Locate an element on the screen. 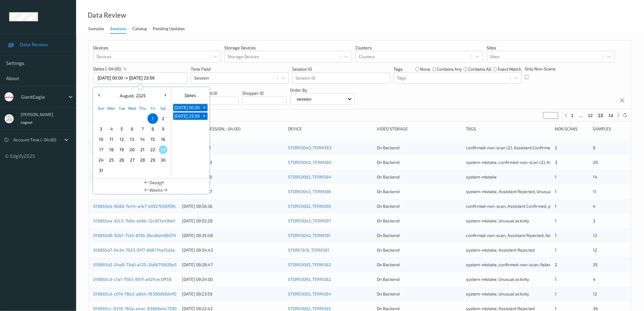  label: contains all is located at coordinates (479, 69).